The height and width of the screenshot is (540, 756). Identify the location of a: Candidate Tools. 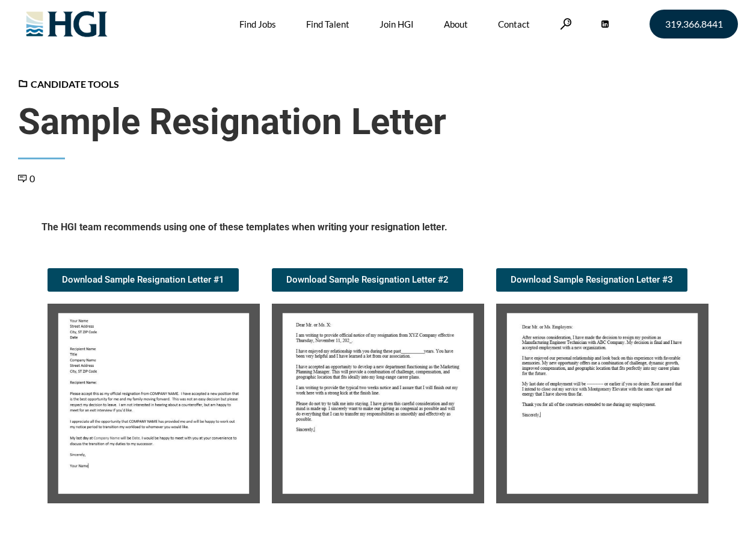
(69, 84).